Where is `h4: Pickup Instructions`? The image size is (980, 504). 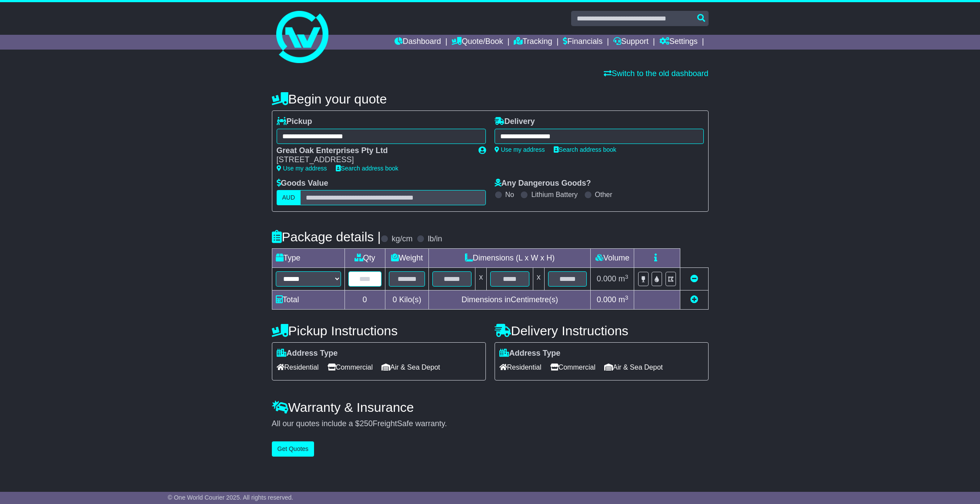
h4: Pickup Instructions is located at coordinates (379, 330).